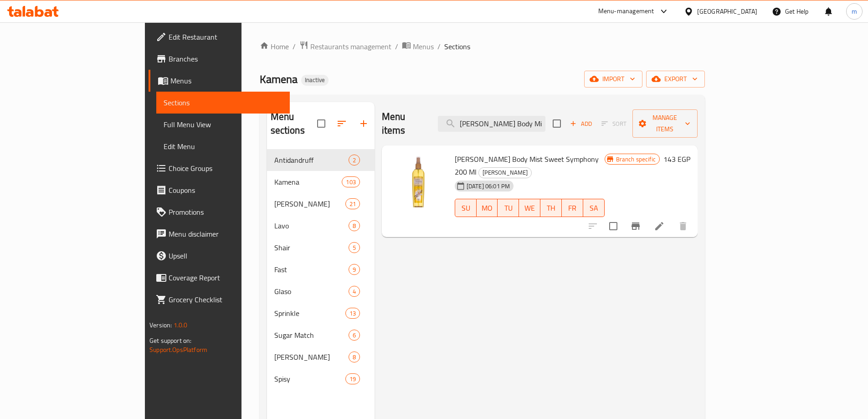 This screenshot has height=419, width=868. Describe the element at coordinates (219, 168) in the screenshot. I see `a: Choice Groups` at that location.